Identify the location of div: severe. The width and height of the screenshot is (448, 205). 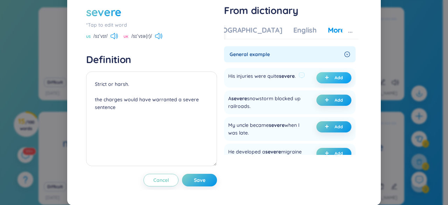
(104, 12).